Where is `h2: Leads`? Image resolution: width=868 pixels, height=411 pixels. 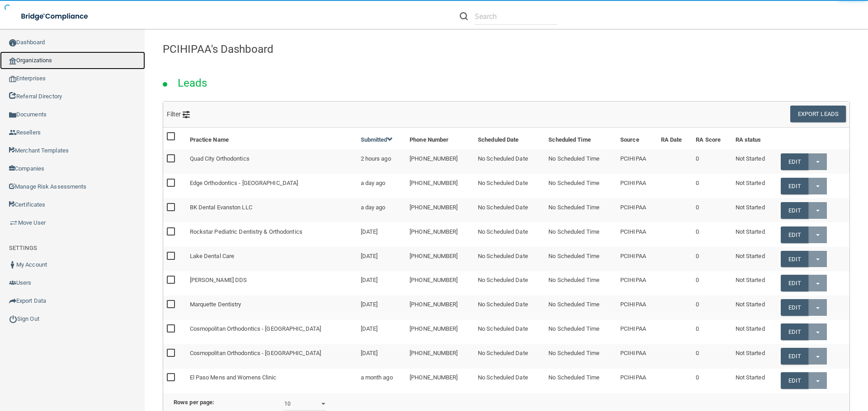 h2: Leads is located at coordinates (193, 83).